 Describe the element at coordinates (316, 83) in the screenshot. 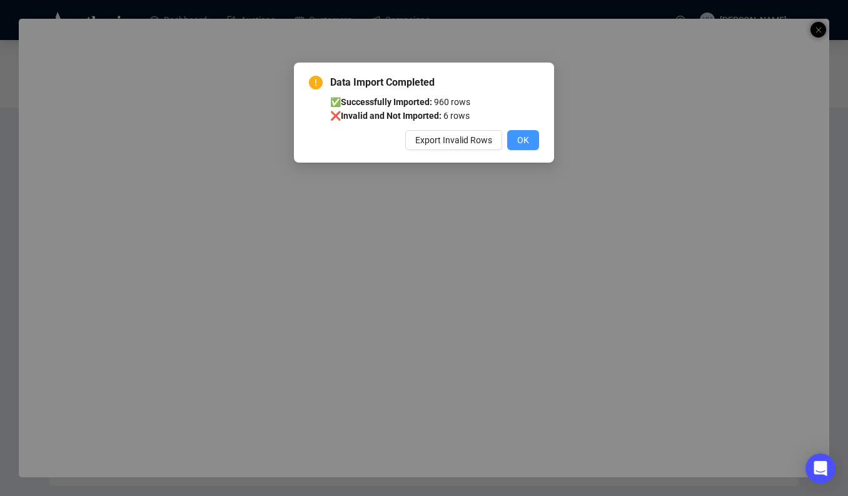

I see `span: exclamation-circle` at that location.